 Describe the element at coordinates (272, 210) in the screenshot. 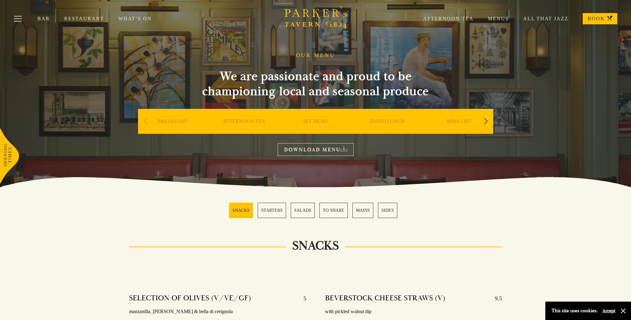

I see `a: 2 / 6` at that location.